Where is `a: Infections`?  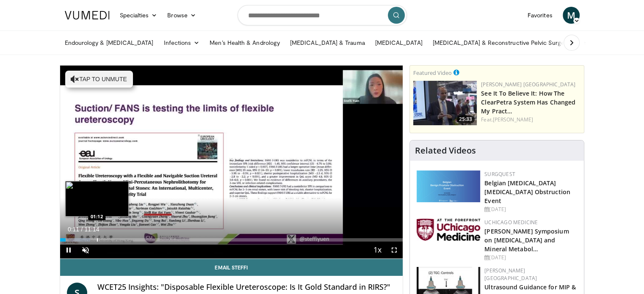
a: Infections is located at coordinates (181, 43).